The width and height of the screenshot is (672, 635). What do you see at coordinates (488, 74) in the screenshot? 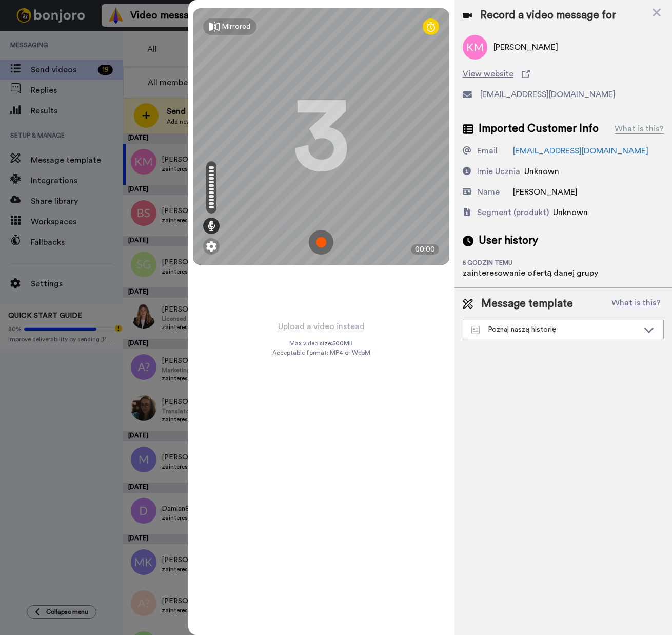
I see `span: View website` at bounding box center [488, 74].